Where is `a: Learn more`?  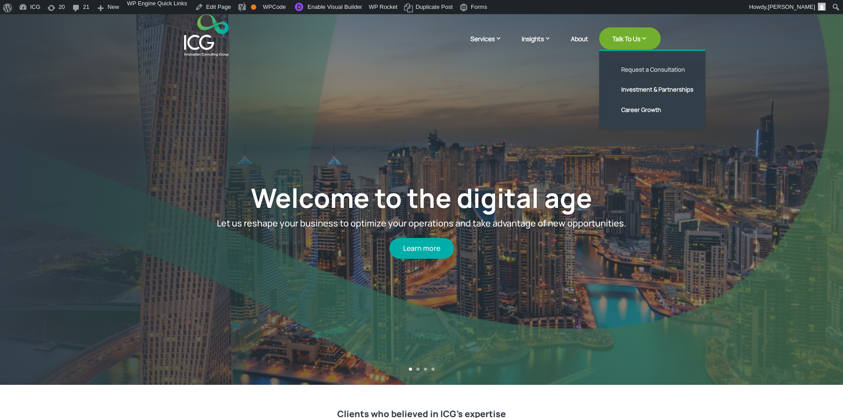
a: Learn more is located at coordinates (422, 248).